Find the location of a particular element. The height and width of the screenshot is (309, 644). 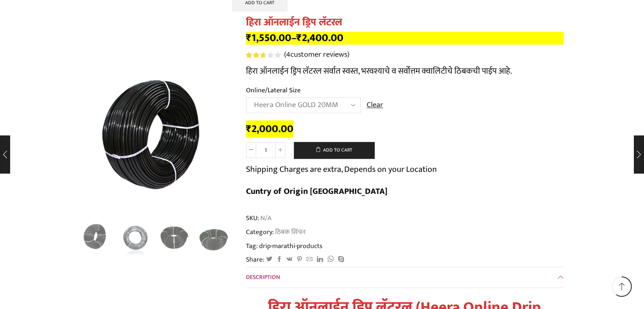

li: 3 / 5 is located at coordinates (174, 237).